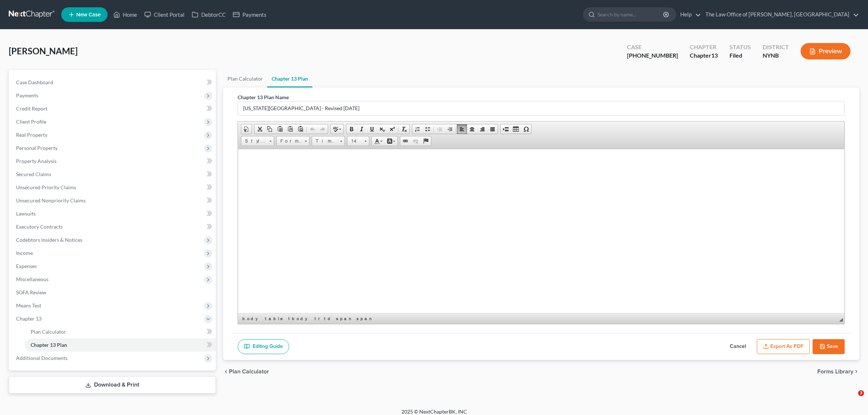  I want to click on a: Align Left, so click(462, 129).